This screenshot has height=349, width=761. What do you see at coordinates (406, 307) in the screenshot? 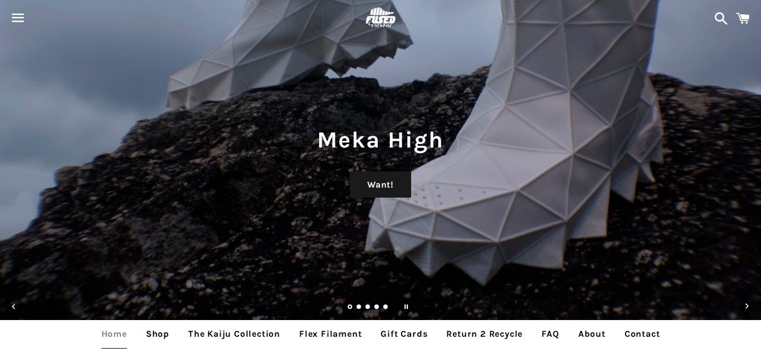
I see `button: Pause slideshow` at bounding box center [406, 307].